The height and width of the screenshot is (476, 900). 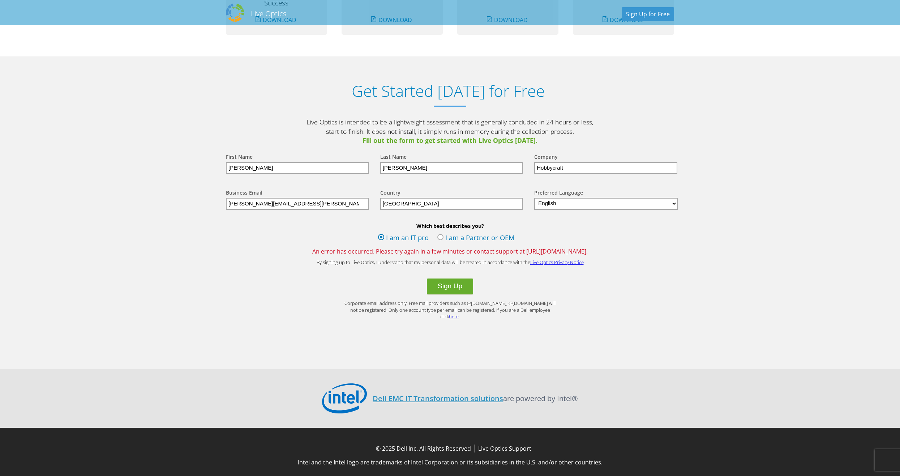 I want to click on img: Dell Dpack, so click(x=235, y=13).